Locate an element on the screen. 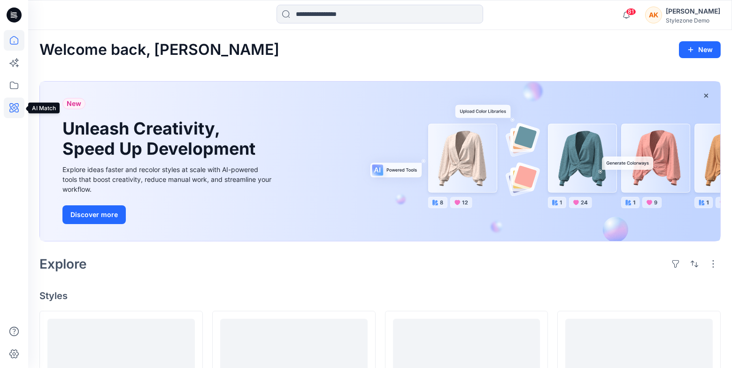  div: AK is located at coordinates (653, 15).